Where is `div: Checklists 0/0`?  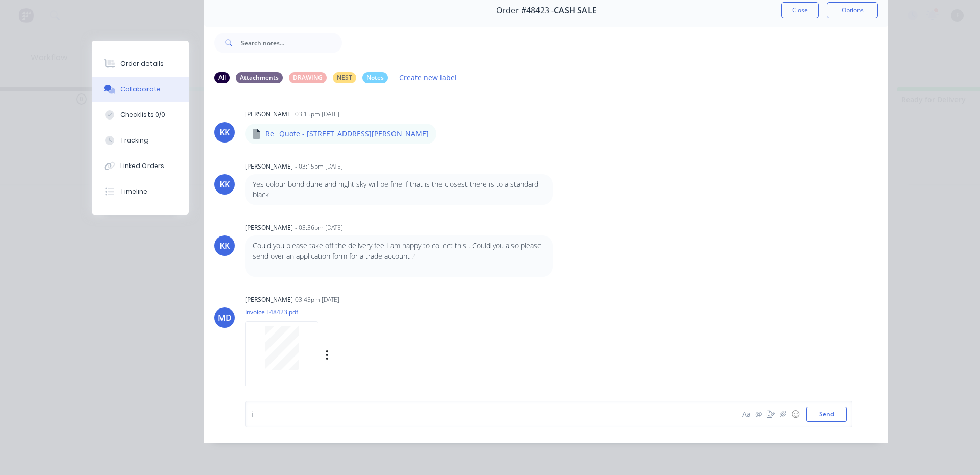 div: Checklists 0/0 is located at coordinates (143, 115).